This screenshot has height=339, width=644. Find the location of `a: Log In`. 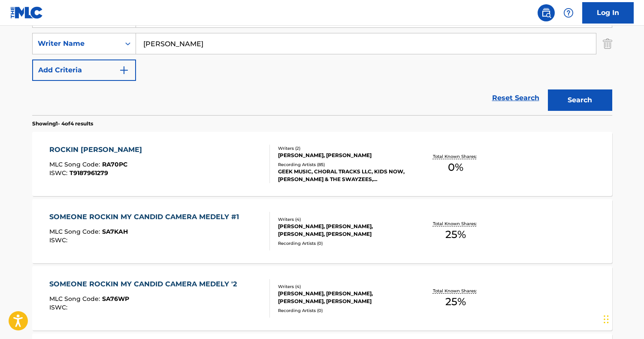

a: Log In is located at coordinates (608, 13).